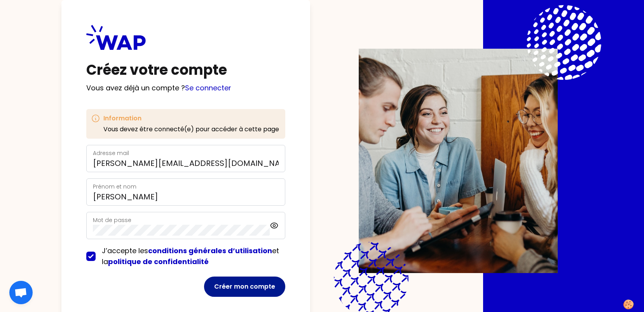 The image size is (644, 312). Describe the element at coordinates (191, 118) in the screenshot. I see `h3: Information` at that location.